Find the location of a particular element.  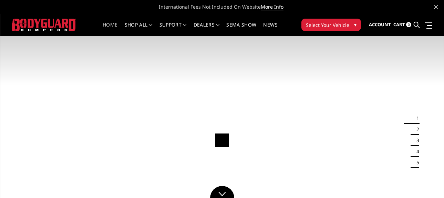

a: Home is located at coordinates (110, 29).